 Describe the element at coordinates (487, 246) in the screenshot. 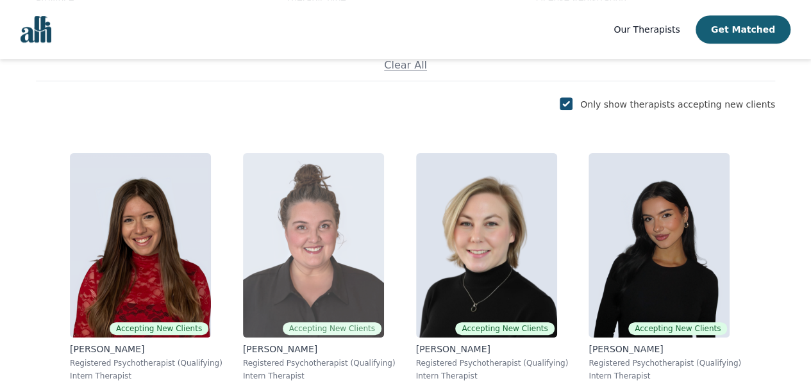

I see `img: Jocelyn_Crawford` at that location.